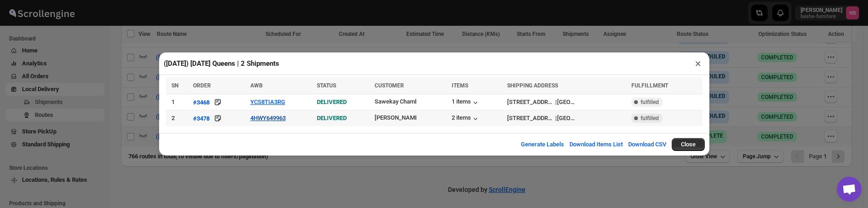 This screenshot has height=208, width=868. I want to click on div: #3468, so click(201, 102).